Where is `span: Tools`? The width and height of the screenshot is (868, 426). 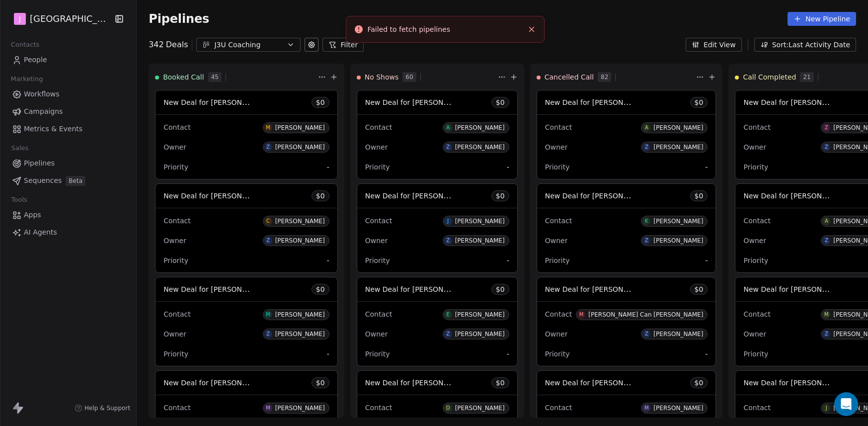
span: Tools is located at coordinates (19, 200).